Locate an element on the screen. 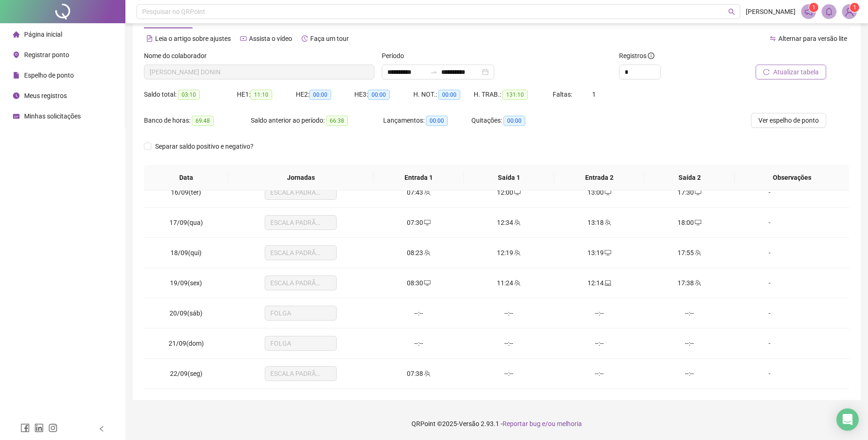  th: Entrada 1 is located at coordinates (418, 177).